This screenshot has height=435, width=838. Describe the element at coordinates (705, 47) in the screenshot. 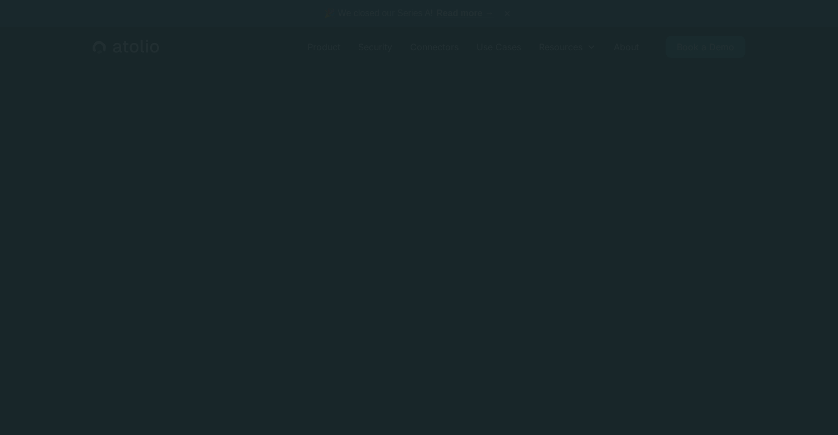

I see `a: Book a Demo` at that location.